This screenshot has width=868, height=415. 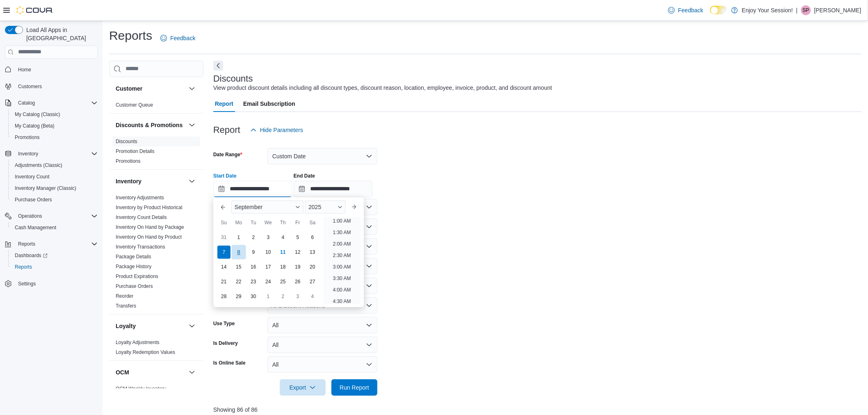 I want to click on h3: Discounts & Promotions, so click(x=149, y=125).